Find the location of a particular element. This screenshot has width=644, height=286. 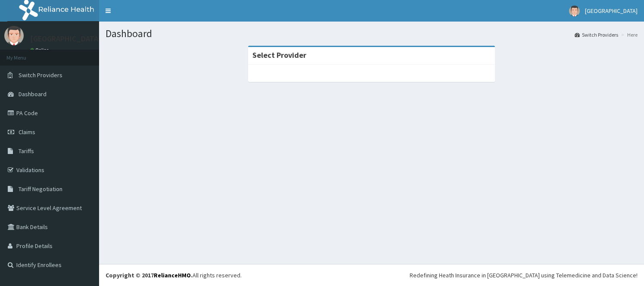

span: Claims is located at coordinates (27, 132).